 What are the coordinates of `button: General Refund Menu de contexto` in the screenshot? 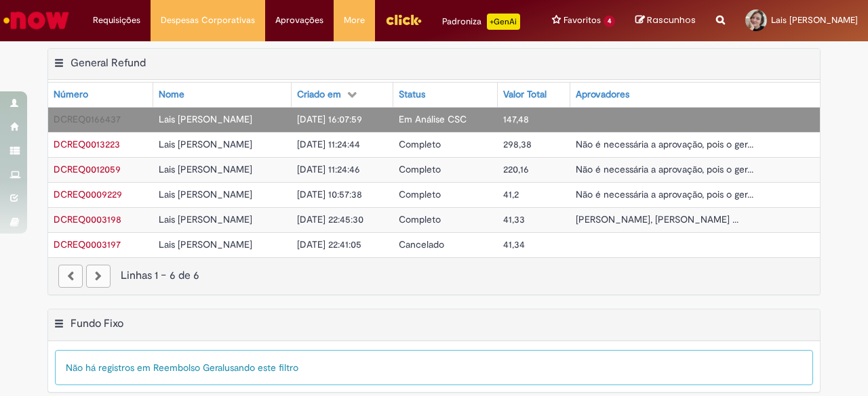 It's located at (59, 65).